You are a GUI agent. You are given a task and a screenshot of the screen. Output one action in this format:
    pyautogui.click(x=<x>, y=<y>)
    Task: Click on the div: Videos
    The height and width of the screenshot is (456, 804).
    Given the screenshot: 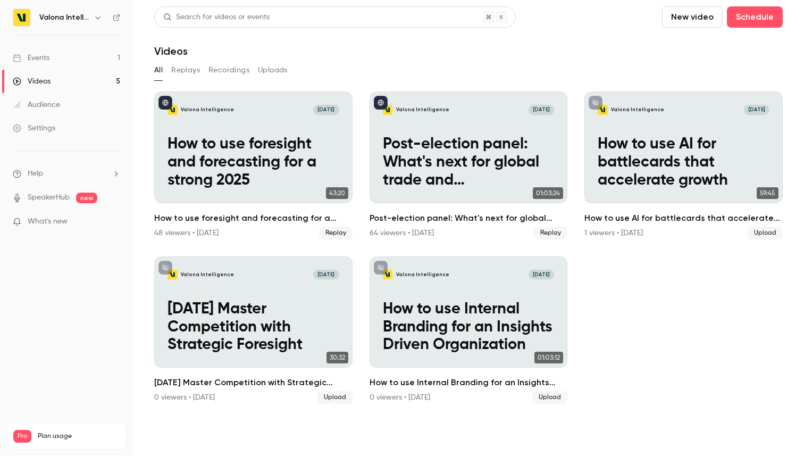 What is the action you would take?
    pyautogui.click(x=31, y=81)
    